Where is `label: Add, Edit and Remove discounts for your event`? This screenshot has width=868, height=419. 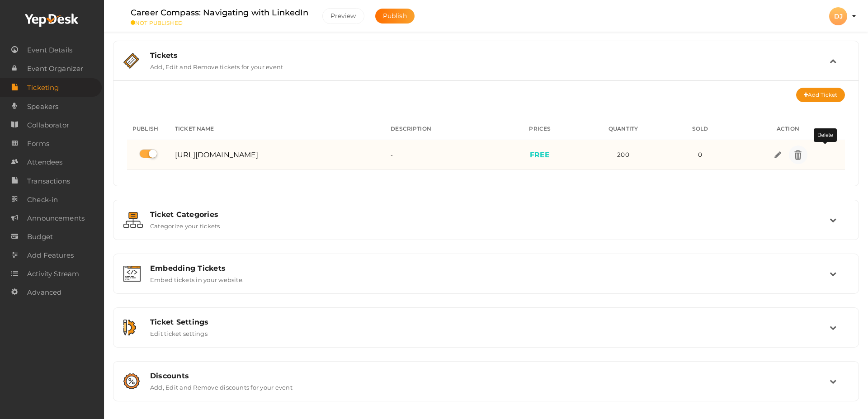 label: Add, Edit and Remove discounts for your event is located at coordinates (221, 386).